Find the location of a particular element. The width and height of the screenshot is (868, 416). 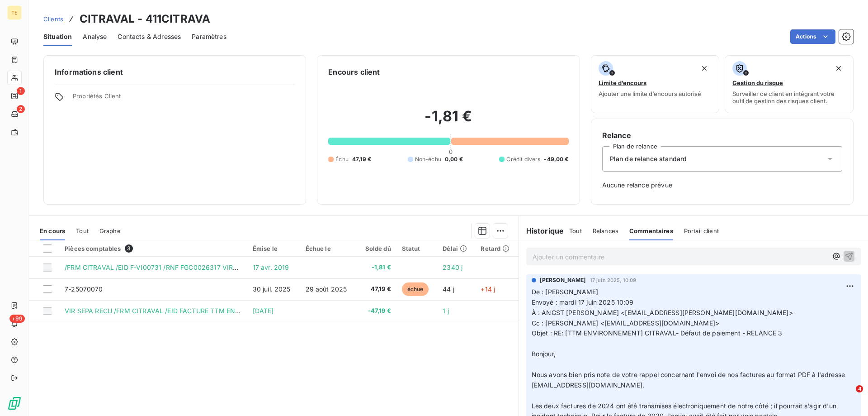

span: 0 is located at coordinates (451, 152).